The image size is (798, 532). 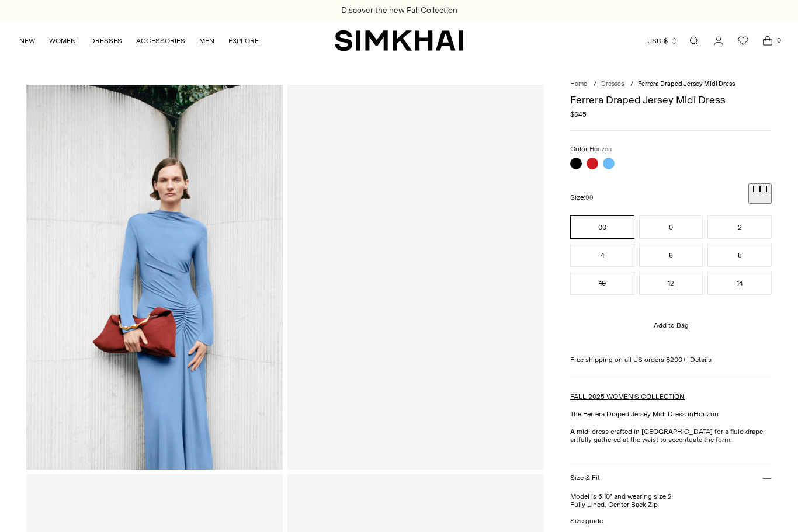 What do you see at coordinates (671, 500) in the screenshot?
I see `p: Model is 5'10" and wearing size 2 Fully Lined, Center Back Zip` at bounding box center [671, 500].